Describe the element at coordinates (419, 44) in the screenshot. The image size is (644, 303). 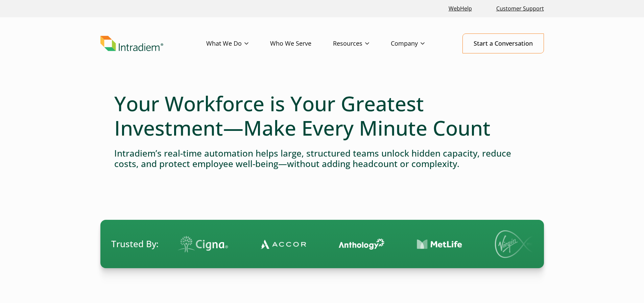
I see `a: Company` at that location.